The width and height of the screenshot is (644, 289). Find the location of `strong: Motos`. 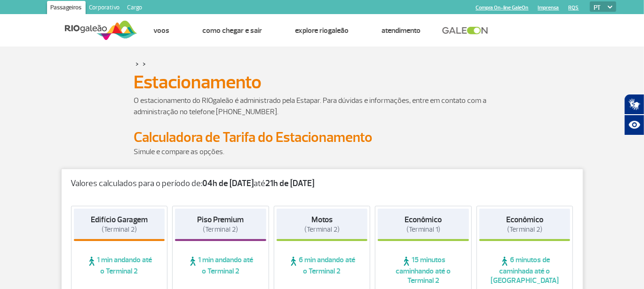

strong: Motos is located at coordinates (322, 220).